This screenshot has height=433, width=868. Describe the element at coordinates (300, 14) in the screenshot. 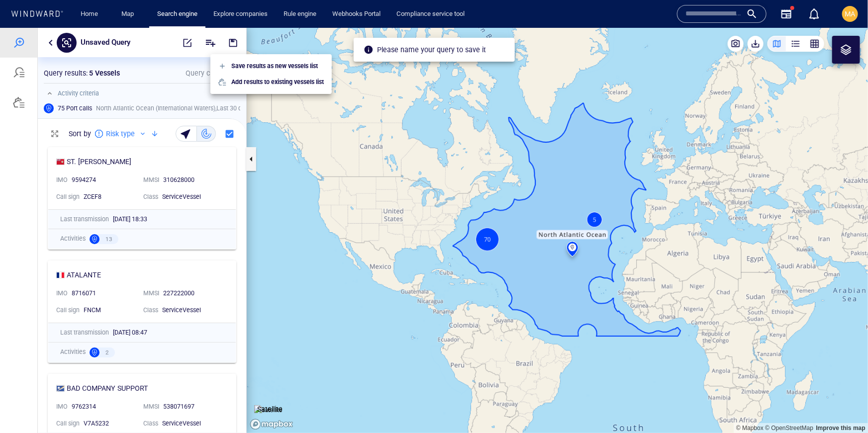

I see `button: Rule engine` at that location.